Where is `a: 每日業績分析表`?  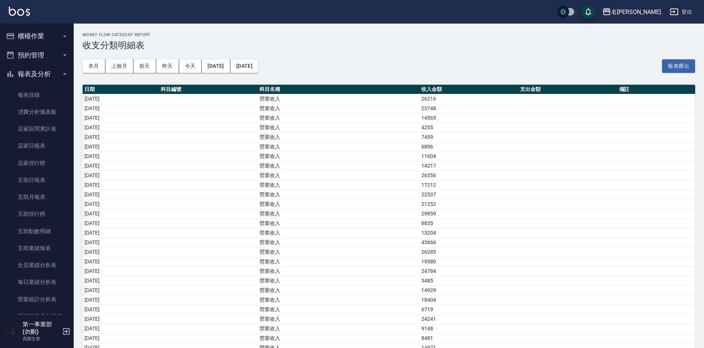 a: 每日業績分析表 is located at coordinates (37, 282).